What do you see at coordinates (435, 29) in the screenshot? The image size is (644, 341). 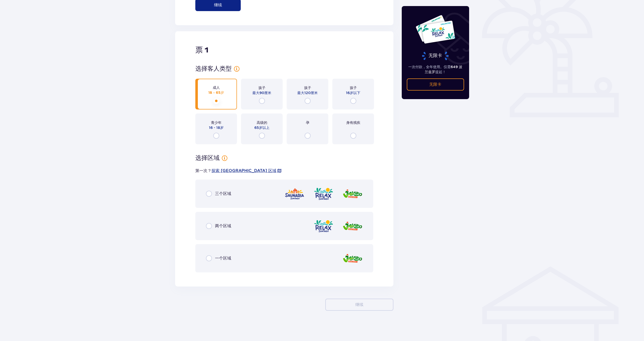 I see `img: 两张 Suntago 全年贺卡，上面刻有“无限放松”字样，背景为白色，带有热带树叶和阳光。` at bounding box center [435, 29].